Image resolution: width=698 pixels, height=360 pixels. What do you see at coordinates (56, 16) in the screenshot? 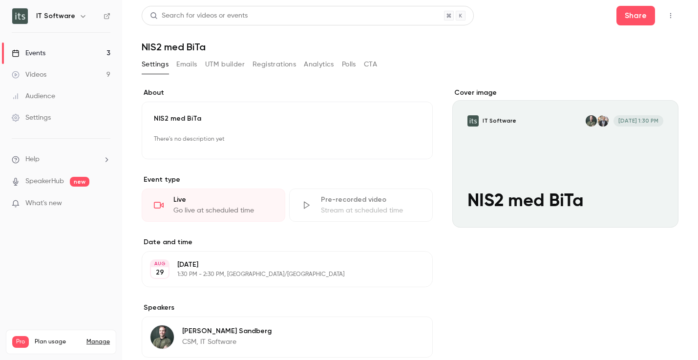
I see `h6: IT Software` at bounding box center [56, 16].